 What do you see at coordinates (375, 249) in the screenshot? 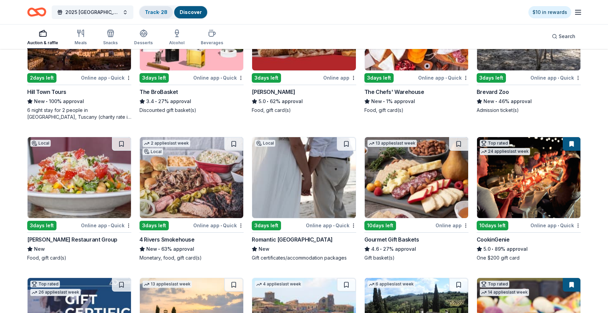
I see `span: 4.6` at bounding box center [375, 249].